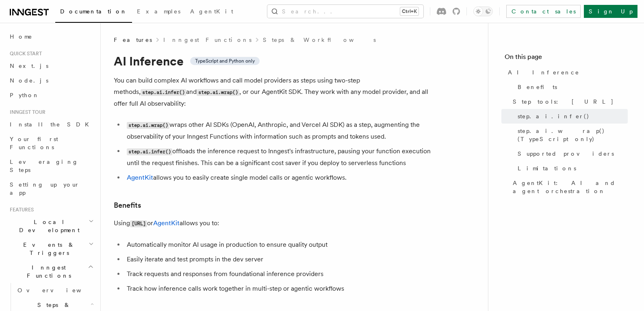 Image resolution: width=644 pixels, height=311 pixels. I want to click on span: Overview, so click(59, 290).